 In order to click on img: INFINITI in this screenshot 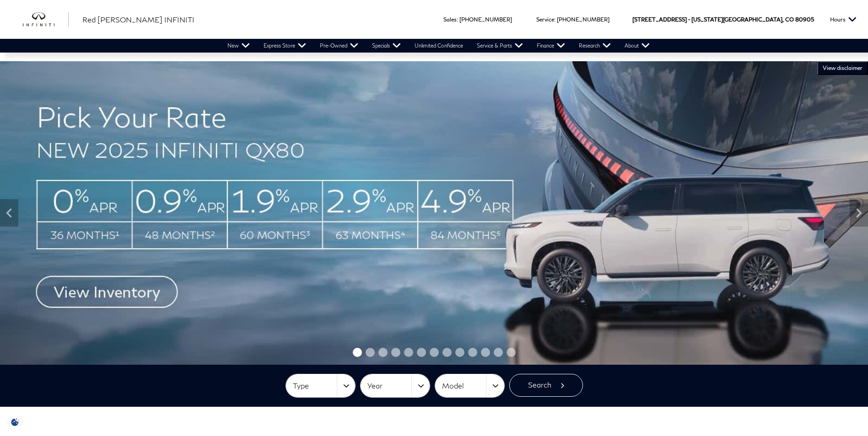, I will do `click(46, 20)`.